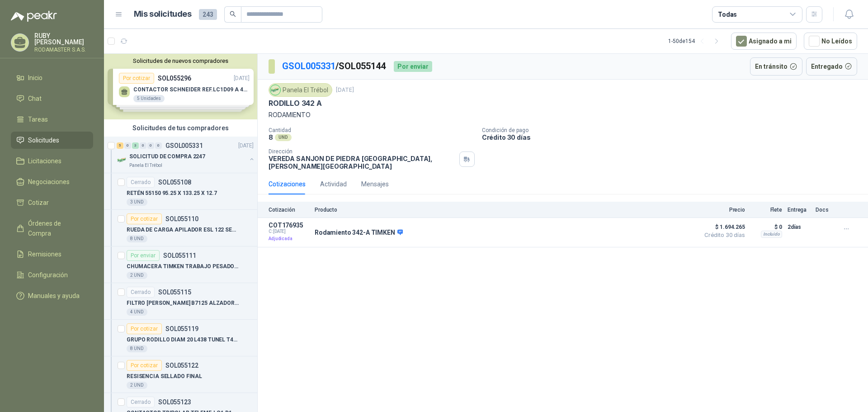 This screenshot has width=868, height=412. I want to click on a: Solicitudes, so click(52, 140).